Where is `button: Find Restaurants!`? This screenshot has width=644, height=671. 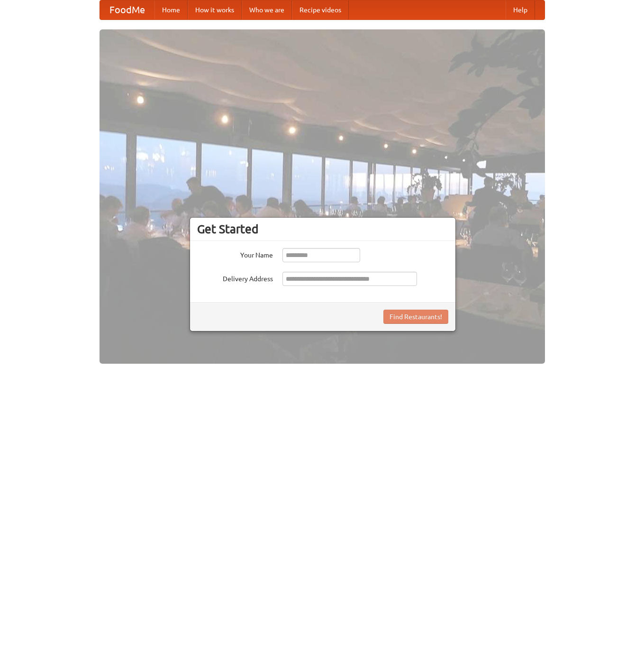 button: Find Restaurants! is located at coordinates (416, 317).